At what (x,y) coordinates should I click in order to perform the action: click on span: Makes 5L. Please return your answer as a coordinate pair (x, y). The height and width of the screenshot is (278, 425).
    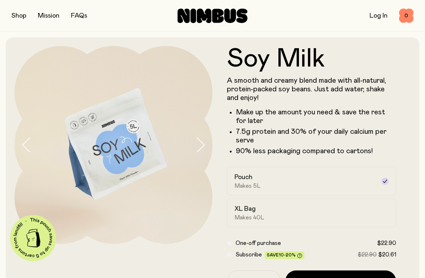
    Looking at the image, I should click on (247, 186).